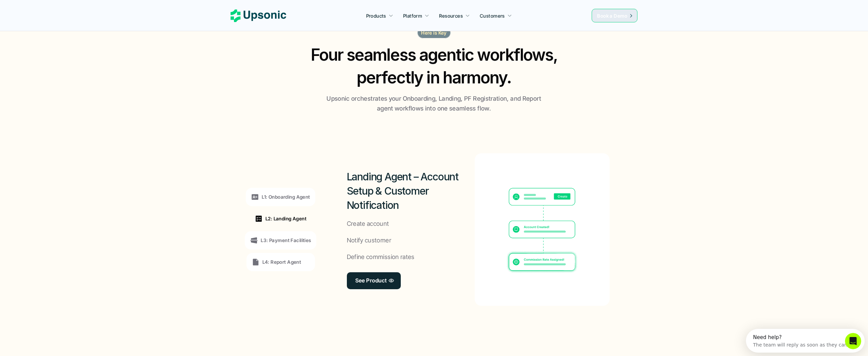  What do you see at coordinates (614, 16) in the screenshot?
I see `a: Book a Demo` at bounding box center [614, 16].